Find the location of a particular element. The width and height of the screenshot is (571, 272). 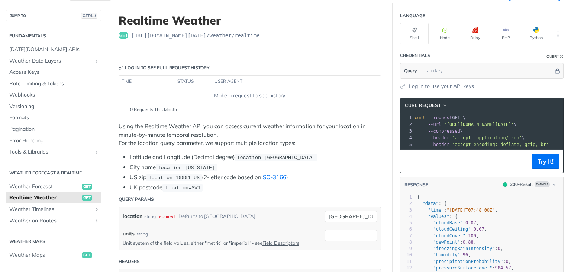

button: Try It! is located at coordinates (546, 161).